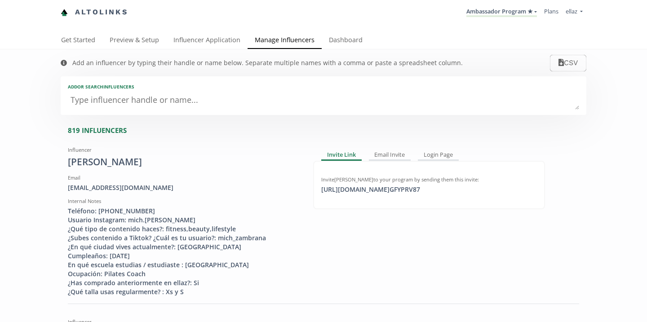  What do you see at coordinates (285, 41) in the screenshot?
I see `a: Manage Influencers` at bounding box center [285, 41].